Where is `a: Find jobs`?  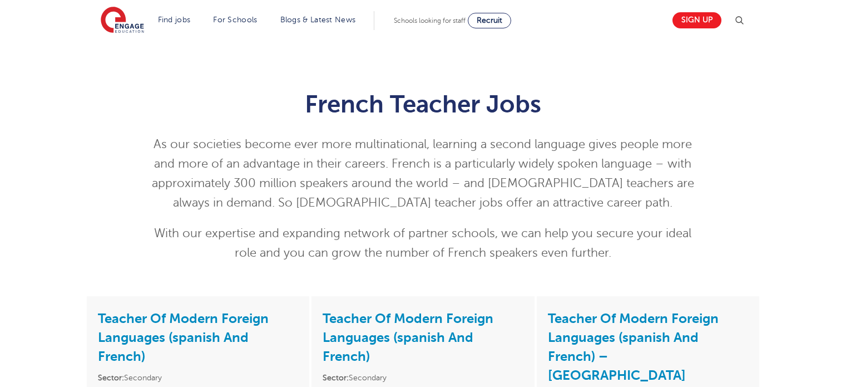 a: Find jobs is located at coordinates (174, 19).